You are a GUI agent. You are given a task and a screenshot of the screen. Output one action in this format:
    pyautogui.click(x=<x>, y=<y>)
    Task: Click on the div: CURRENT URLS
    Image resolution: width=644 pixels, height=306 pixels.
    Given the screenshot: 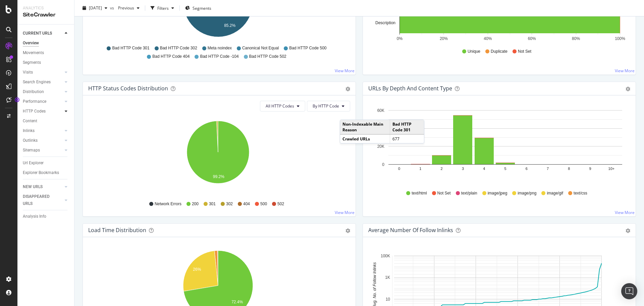 What is the action you would take?
    pyautogui.click(x=37, y=34)
    